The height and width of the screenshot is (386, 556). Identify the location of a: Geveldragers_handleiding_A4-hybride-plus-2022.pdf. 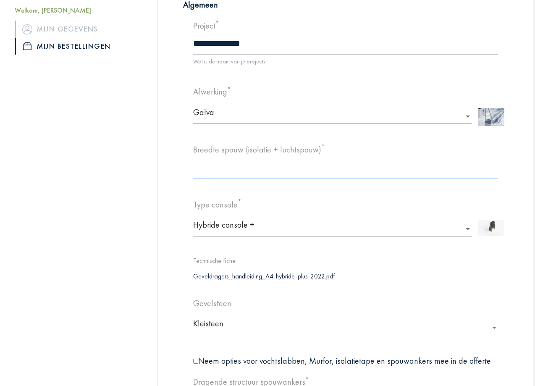
(264, 276).